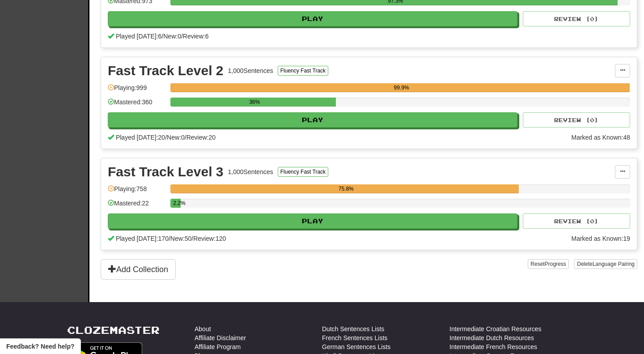 This screenshot has width=644, height=354. What do you see at coordinates (353, 329) in the screenshot?
I see `a: Dutch Sentences Lists` at bounding box center [353, 329].